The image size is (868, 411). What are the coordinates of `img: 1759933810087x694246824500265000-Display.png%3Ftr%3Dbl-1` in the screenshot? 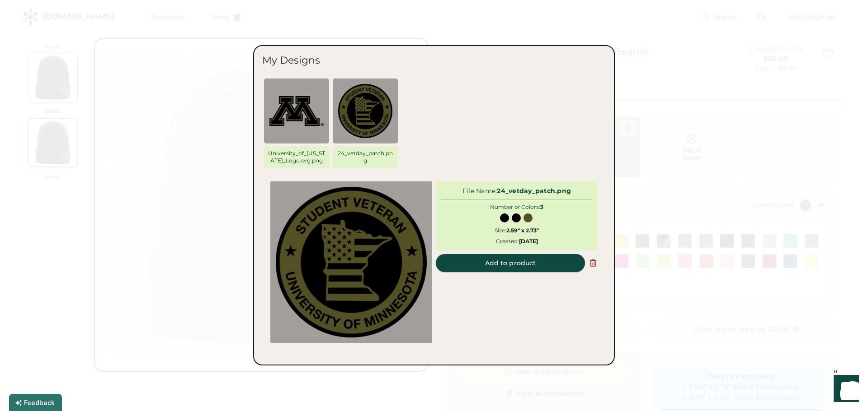 It's located at (296, 111).